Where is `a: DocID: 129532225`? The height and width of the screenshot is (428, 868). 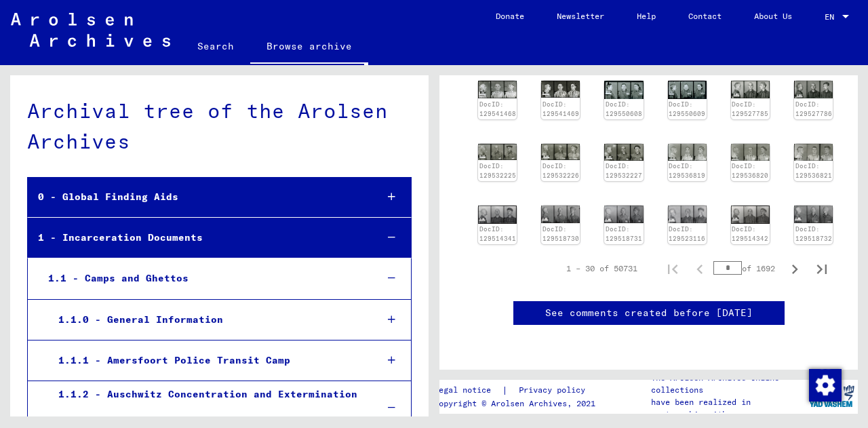 a: DocID: 129532225 is located at coordinates (498, 170).